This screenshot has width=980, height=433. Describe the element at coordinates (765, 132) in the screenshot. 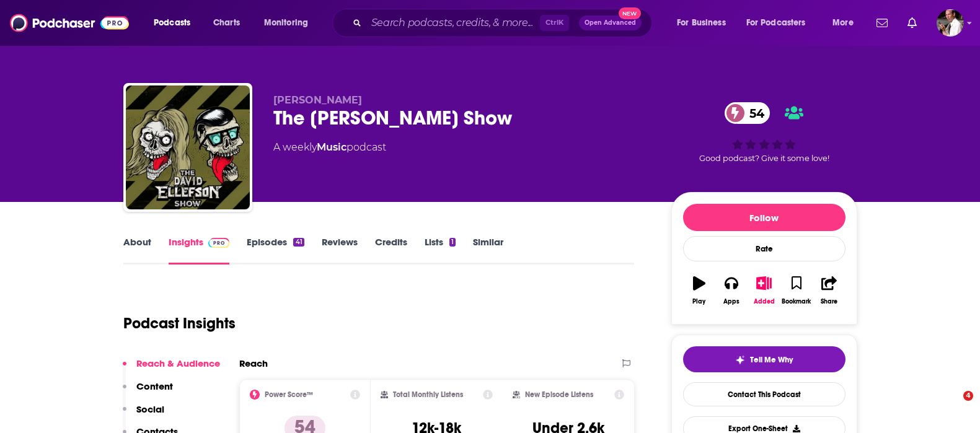

I see `div: 54Good podcast? Give it some love!` at that location.